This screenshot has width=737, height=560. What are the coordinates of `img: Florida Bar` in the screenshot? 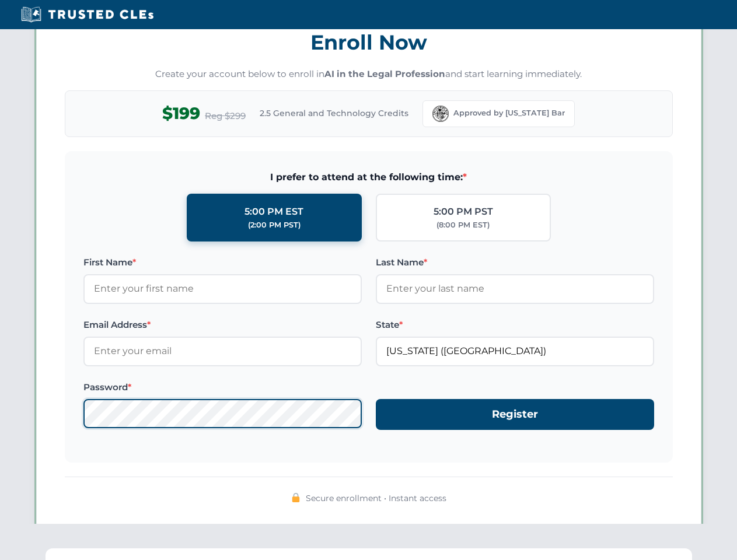 It's located at (440, 114).